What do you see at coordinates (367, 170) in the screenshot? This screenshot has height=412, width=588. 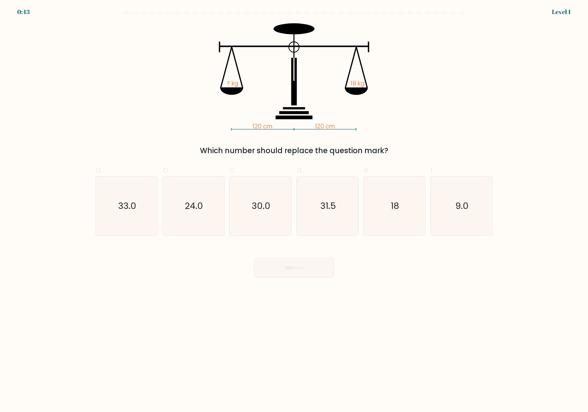 I see `span: e.` at bounding box center [367, 170].